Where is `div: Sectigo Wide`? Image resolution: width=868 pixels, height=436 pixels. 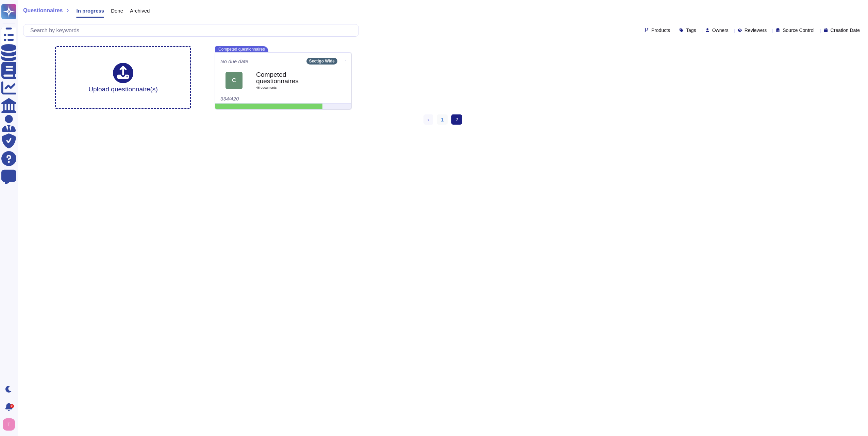 div: Sectigo Wide is located at coordinates (322, 61).